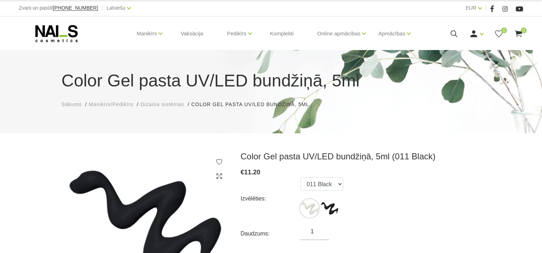 This screenshot has height=253, width=542. What do you see at coordinates (252, 173) in the screenshot?
I see `span: 11.20` at bounding box center [252, 173].